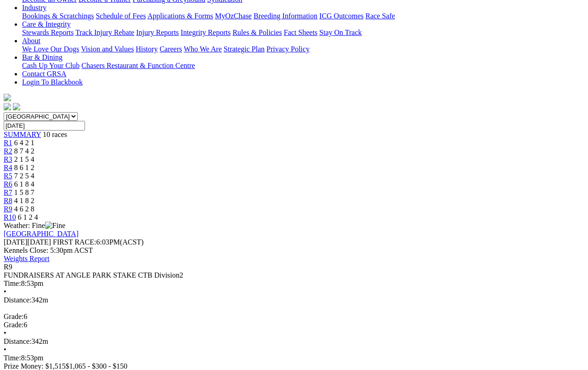 The height and width of the screenshot is (370, 588). Describe the element at coordinates (8, 159) in the screenshot. I see `span: R3` at that location.